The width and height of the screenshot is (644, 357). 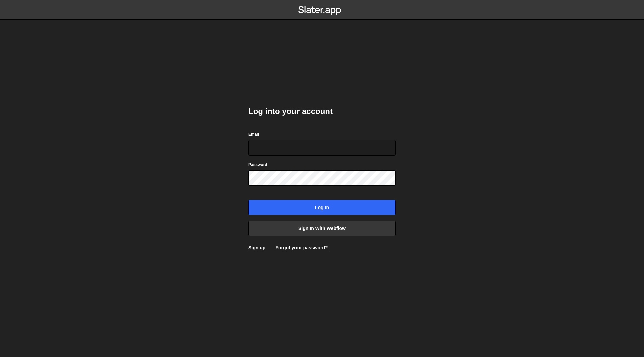 I want to click on label: Email, so click(x=254, y=134).